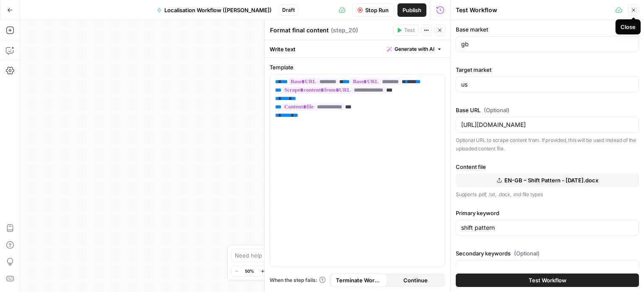 This screenshot has height=292, width=644. Describe the element at coordinates (547, 167) in the screenshot. I see `label: Content file` at that location.